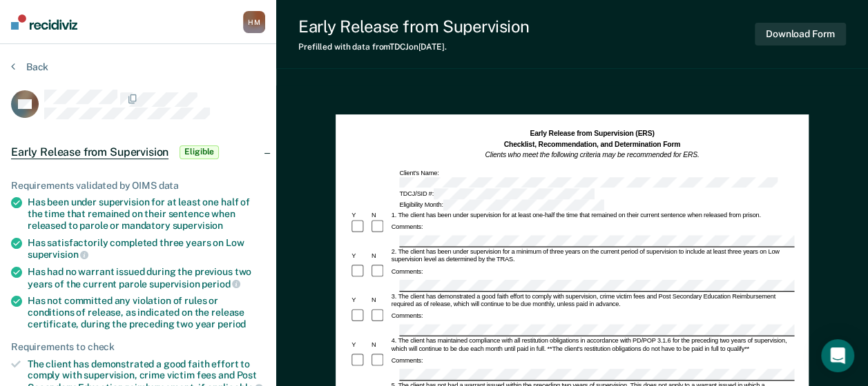 This screenshot has width=868, height=386. Describe the element at coordinates (497, 194) in the screenshot. I see `div: TDCJ/SID #:` at that location.